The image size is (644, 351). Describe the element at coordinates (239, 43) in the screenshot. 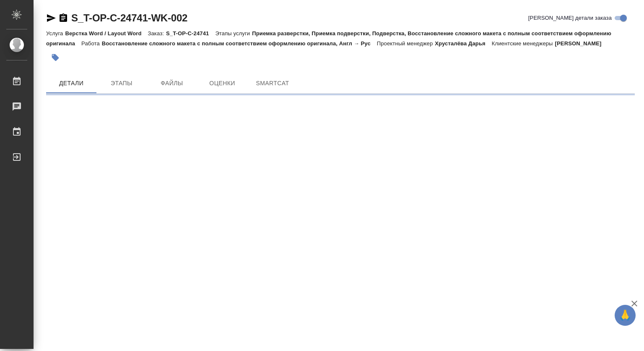

I see `p: Восстановление сложного макета с полным соответствием оформлению оригинала, Англ → Рус` at that location.